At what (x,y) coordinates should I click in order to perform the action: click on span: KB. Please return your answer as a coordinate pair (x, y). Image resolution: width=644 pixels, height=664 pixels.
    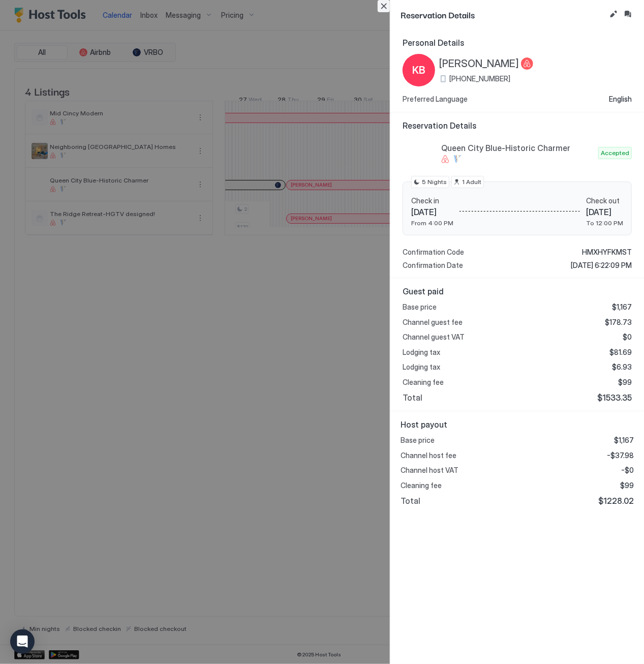
    Looking at the image, I should click on (419, 70).